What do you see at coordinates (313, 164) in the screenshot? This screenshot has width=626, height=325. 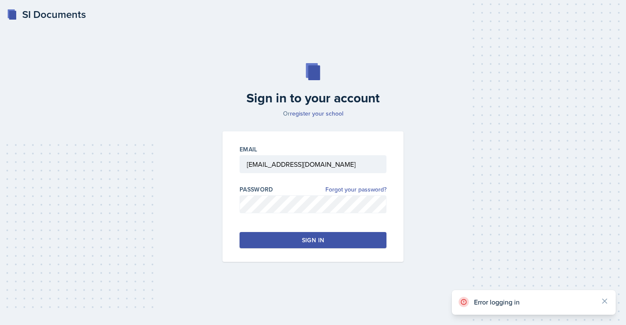 I see `input: Email` at bounding box center [313, 164].